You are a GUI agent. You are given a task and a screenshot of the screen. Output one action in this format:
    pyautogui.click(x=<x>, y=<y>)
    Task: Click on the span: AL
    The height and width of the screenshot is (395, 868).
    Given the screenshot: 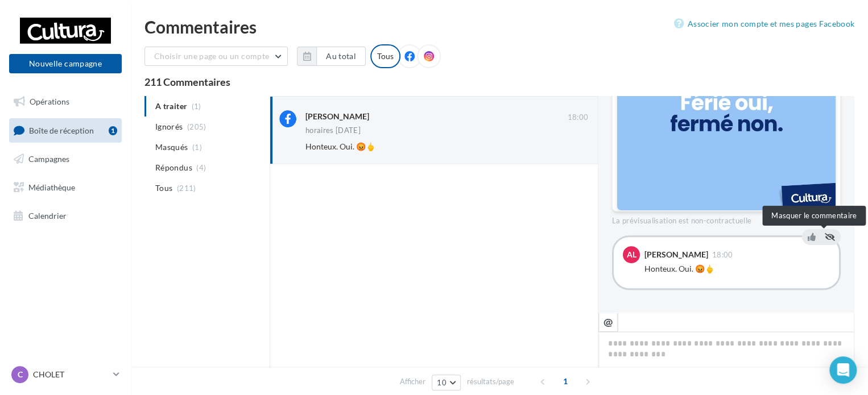 What is the action you would take?
    pyautogui.click(x=632, y=255)
    